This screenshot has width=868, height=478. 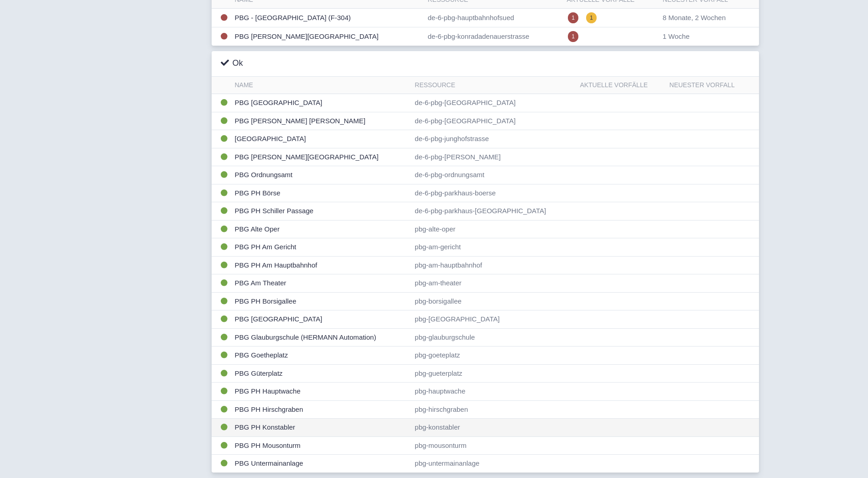 I want to click on td: PBG Güterplatz, so click(x=321, y=373).